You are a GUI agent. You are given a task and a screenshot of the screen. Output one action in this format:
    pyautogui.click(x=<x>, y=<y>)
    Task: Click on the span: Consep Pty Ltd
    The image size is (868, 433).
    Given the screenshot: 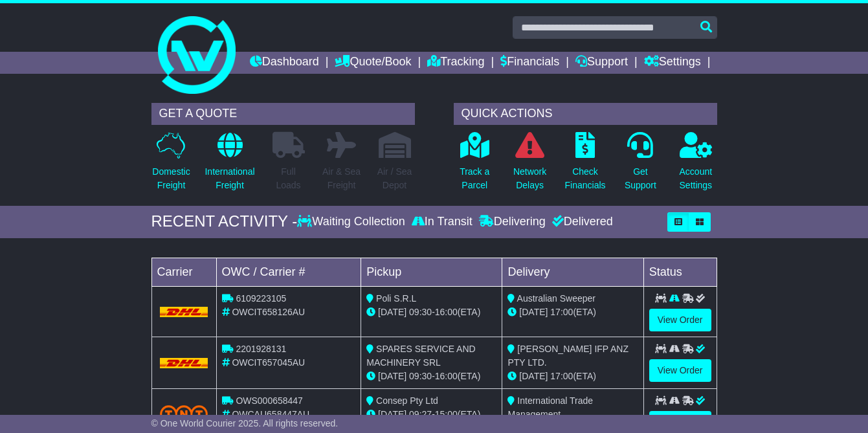 What is the action you would take?
    pyautogui.click(x=407, y=401)
    